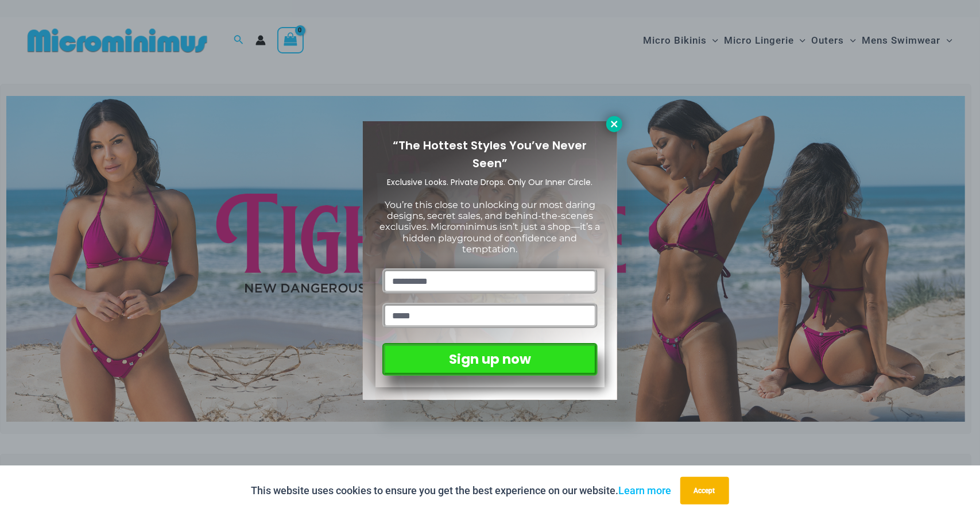  What do you see at coordinates (462, 490) in the screenshot?
I see `p: This website uses cookies to ensure you get the best experience on our website.` at bounding box center [462, 490].